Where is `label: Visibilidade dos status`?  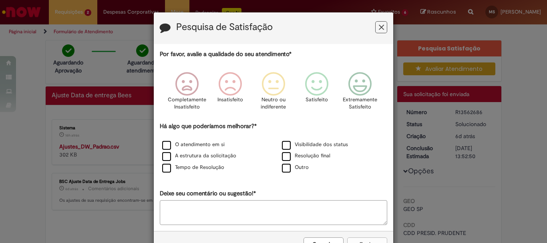
label: Visibilidade dos status is located at coordinates (315, 145).